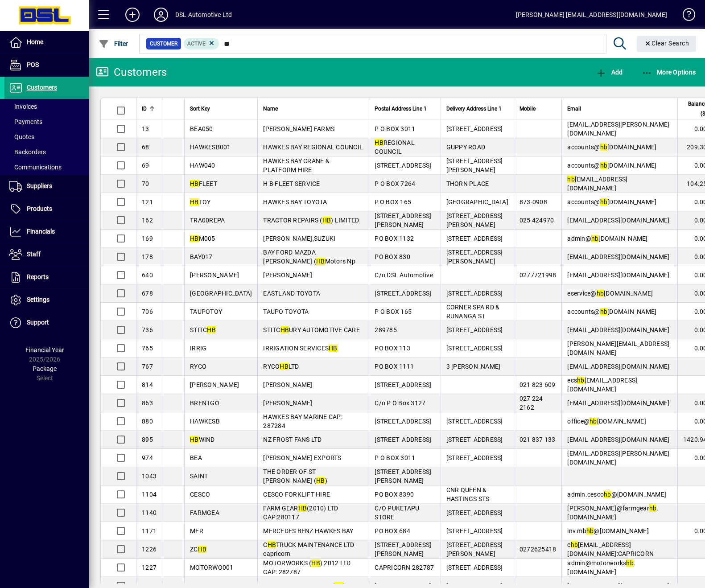  I want to click on span: Financial Year, so click(45, 350).